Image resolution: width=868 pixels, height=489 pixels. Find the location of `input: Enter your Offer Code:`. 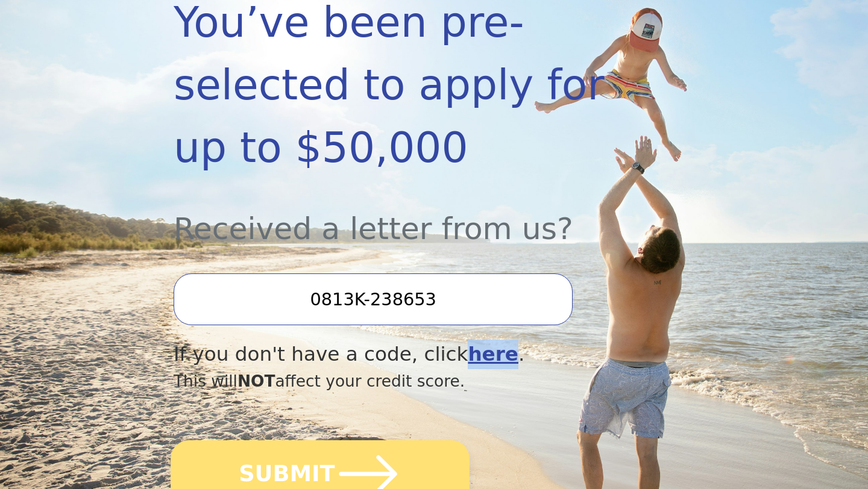

input: Enter your Offer Code: is located at coordinates (373, 300).